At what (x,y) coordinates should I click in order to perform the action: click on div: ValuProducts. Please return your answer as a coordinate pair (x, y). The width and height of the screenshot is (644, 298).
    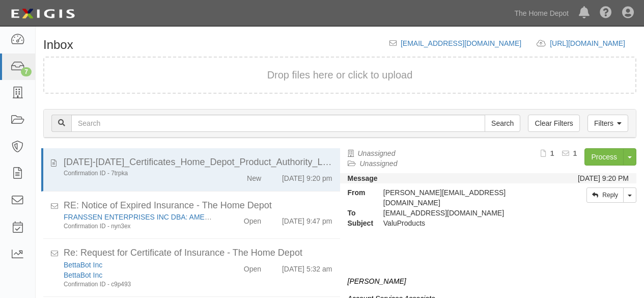
    Looking at the image, I should click on (466, 223).